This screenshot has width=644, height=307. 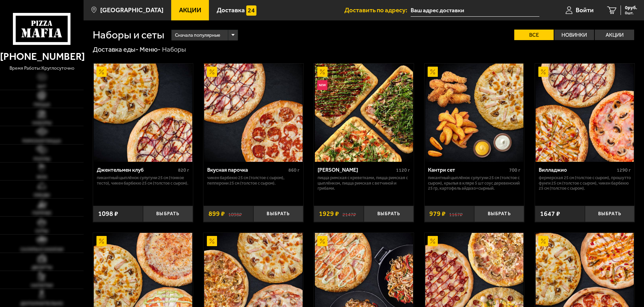 What do you see at coordinates (631, 13) in the screenshot?
I see `span: 0 шт.` at bounding box center [631, 13].